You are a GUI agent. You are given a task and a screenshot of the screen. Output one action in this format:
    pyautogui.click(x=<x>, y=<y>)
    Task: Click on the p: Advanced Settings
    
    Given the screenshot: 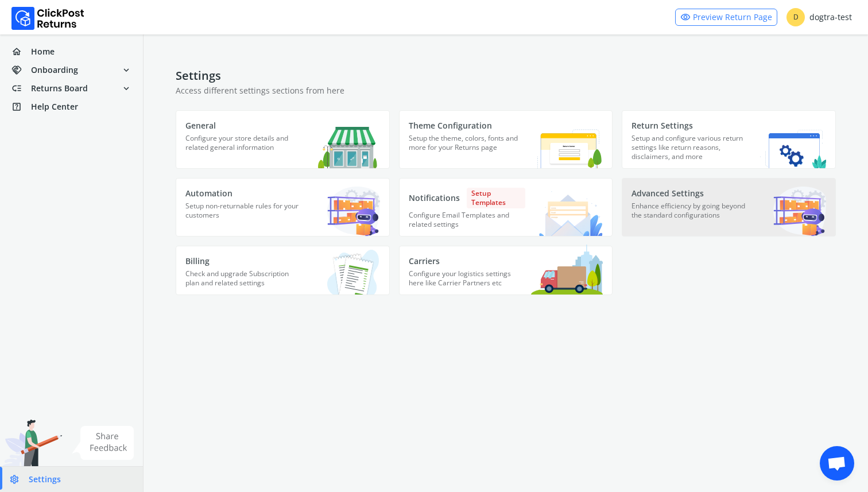 What is the action you would take?
    pyautogui.click(x=689, y=194)
    